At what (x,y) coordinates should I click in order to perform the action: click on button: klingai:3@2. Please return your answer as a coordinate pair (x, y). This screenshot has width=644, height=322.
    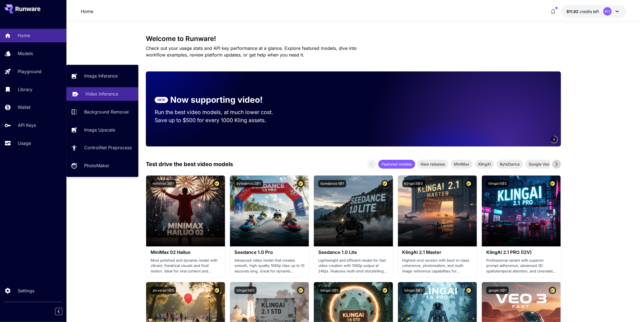
    Looking at the image, I should click on (414, 290).